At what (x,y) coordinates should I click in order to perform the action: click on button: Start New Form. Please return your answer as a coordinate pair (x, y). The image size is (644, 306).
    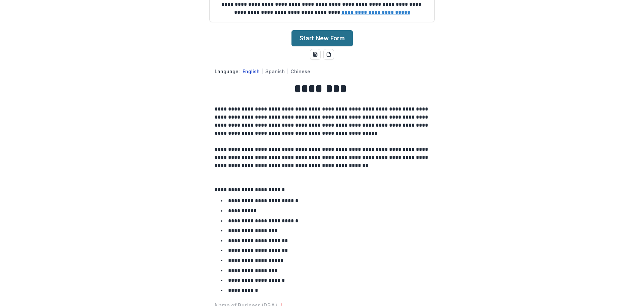
    Looking at the image, I should click on (322, 38).